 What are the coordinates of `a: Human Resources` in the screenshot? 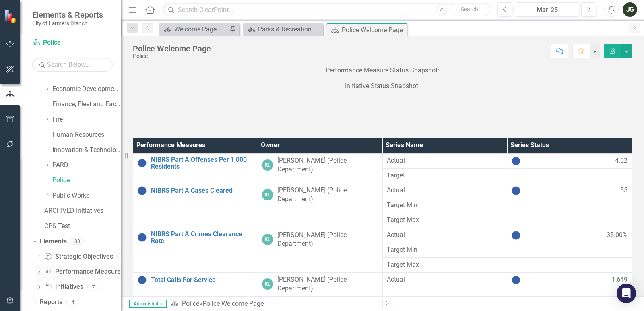 It's located at (87, 135).